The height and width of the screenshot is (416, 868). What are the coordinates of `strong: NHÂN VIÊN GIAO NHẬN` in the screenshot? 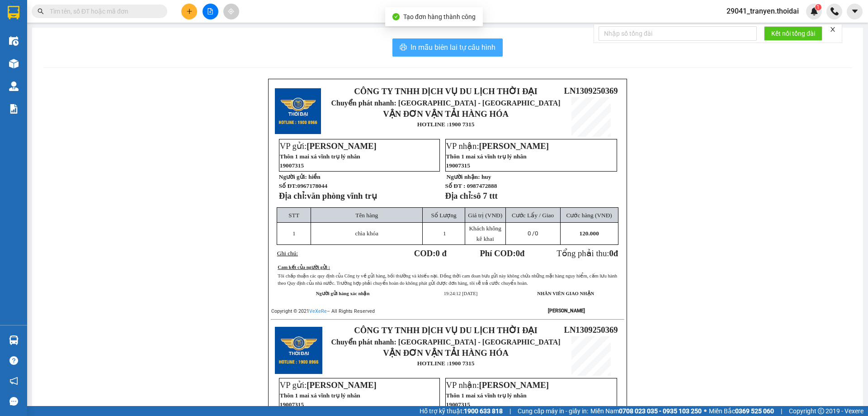 It's located at (565, 293).